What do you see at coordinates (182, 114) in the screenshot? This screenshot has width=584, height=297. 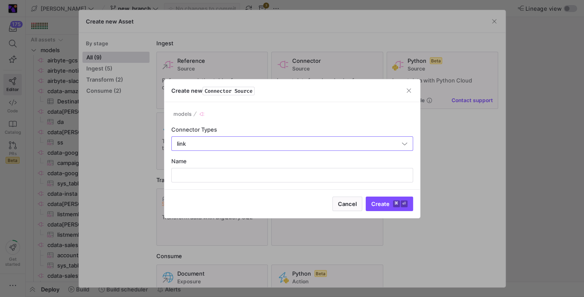 I see `button: models` at bounding box center [182, 114].